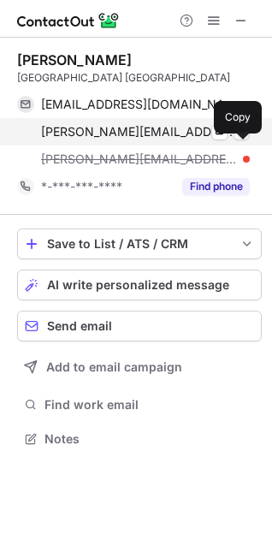  What do you see at coordinates (150, 405) in the screenshot?
I see `span: Find work email` at bounding box center [150, 405].